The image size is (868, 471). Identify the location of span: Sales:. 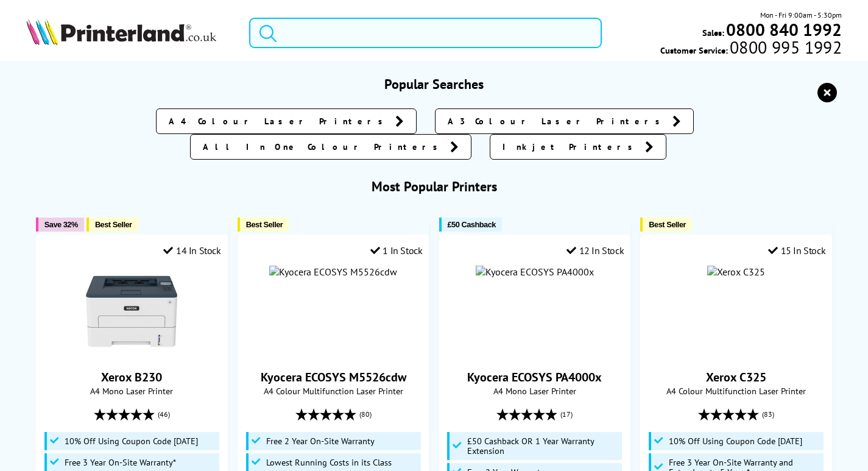
(713, 32).